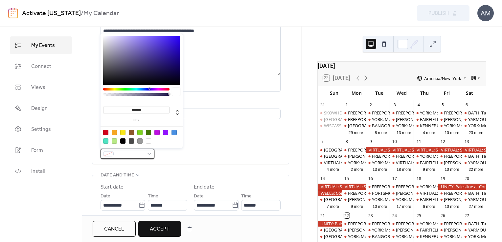 Image resolution: width=502 pixels, height=242 pixels. What do you see at coordinates (112, 188) in the screenshot?
I see `div: Start date` at bounding box center [112, 188].